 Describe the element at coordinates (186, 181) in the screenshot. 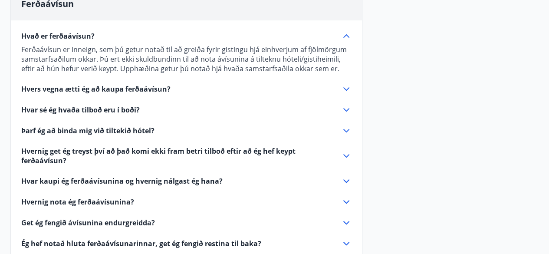

I see `div: Hvar kaupi ég ferðaávísunina og hvernig nálgast ég hana?` at that location.